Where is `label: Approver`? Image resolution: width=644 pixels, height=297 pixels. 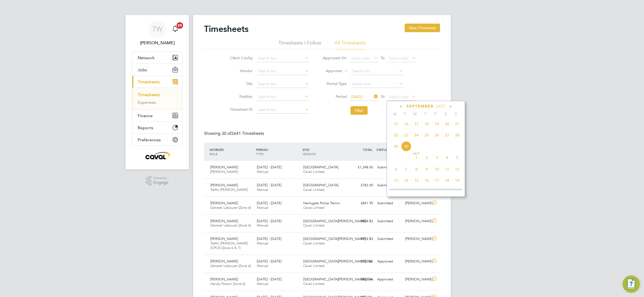 label: Approver is located at coordinates (330, 71).